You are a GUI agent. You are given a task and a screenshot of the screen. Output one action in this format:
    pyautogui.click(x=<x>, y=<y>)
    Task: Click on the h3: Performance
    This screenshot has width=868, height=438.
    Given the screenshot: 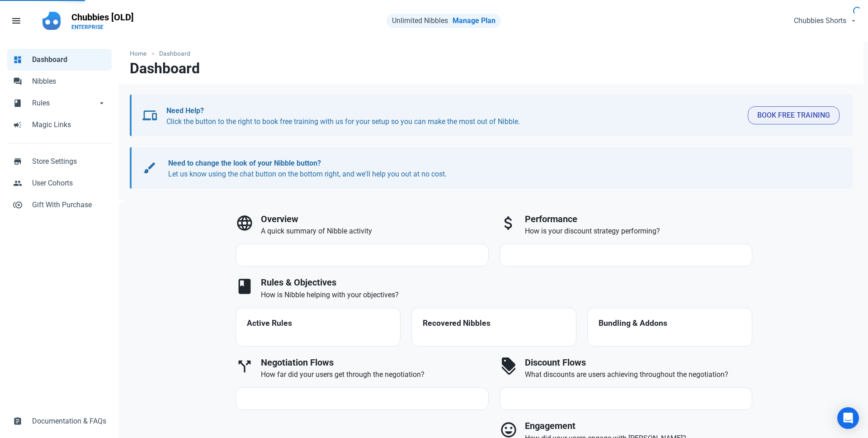 What is the action you would take?
    pyautogui.click(x=639, y=219)
    